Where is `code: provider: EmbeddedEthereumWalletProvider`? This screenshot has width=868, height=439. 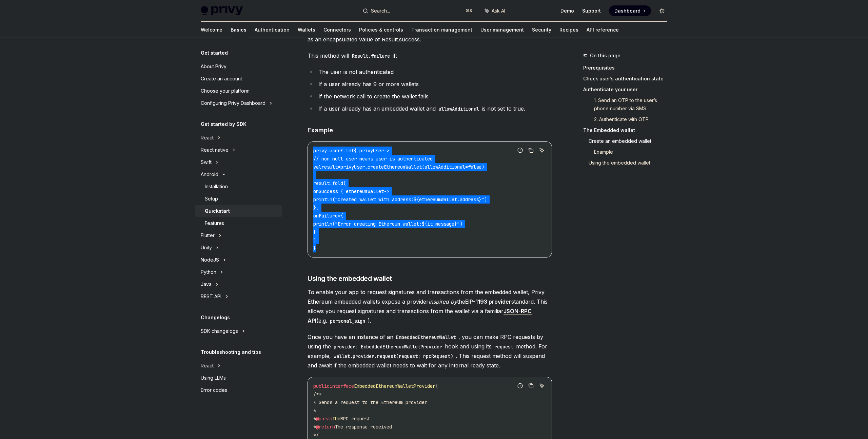
code: provider: EmbeddedEthereumWalletProvider is located at coordinates (388, 347).